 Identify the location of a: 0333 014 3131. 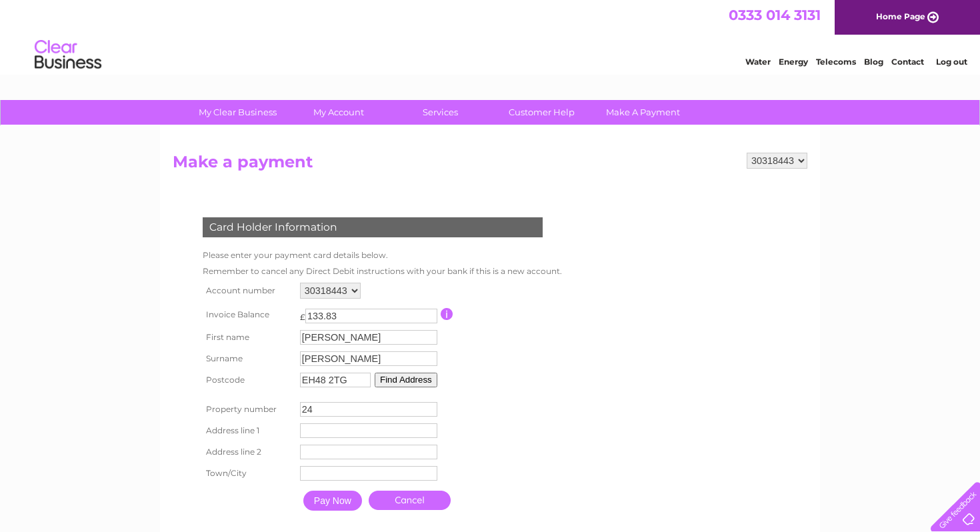
(775, 15).